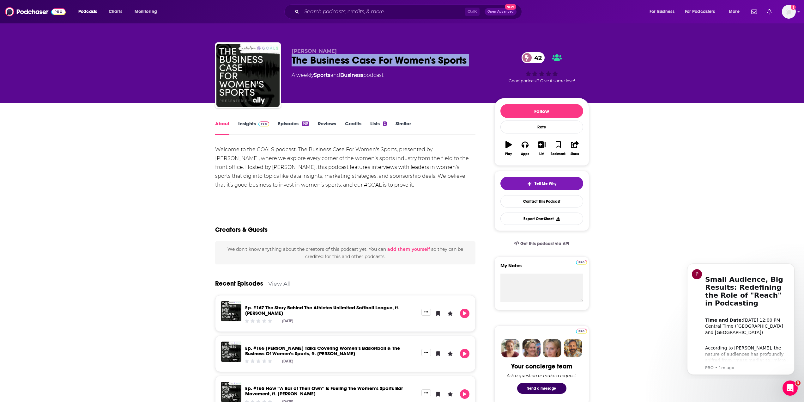 Image resolution: width=804 pixels, height=402 pixels. I want to click on a: About, so click(222, 128).